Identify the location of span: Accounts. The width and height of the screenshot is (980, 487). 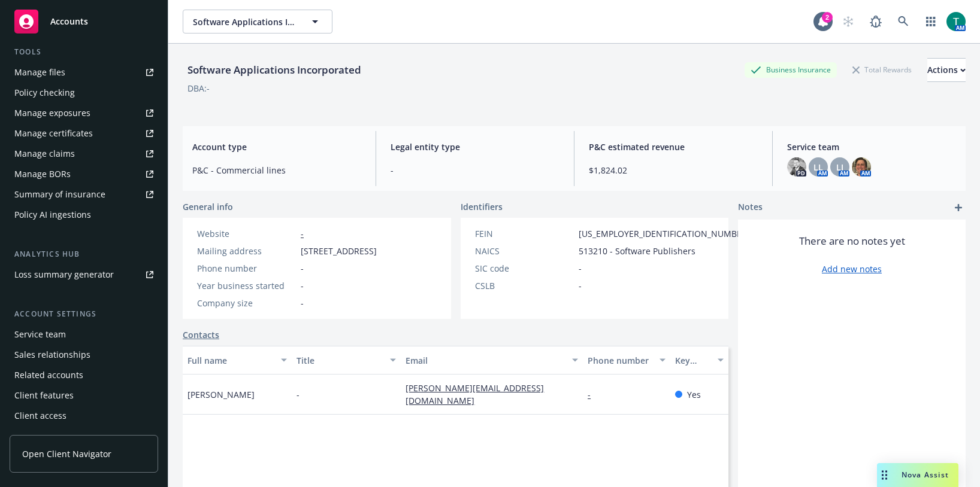
(69, 21).